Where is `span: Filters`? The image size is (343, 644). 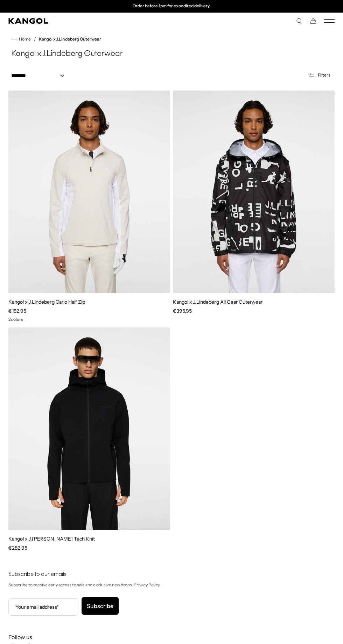
span: Filters is located at coordinates (324, 75).